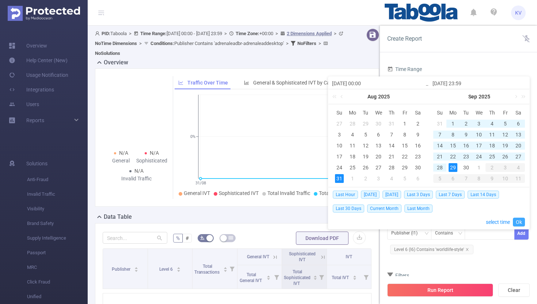 The height and width of the screenshot is (304, 537). I want to click on div: 22, so click(405, 156).